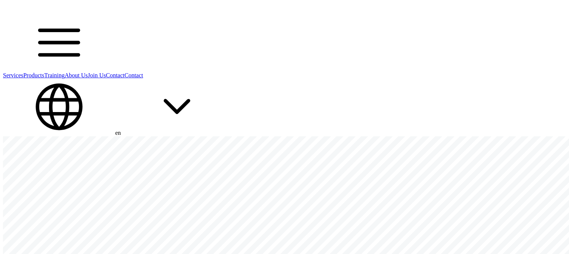 This screenshot has height=254, width=569. Describe the element at coordinates (35, 11) in the screenshot. I see `a: HelloData` at that location.